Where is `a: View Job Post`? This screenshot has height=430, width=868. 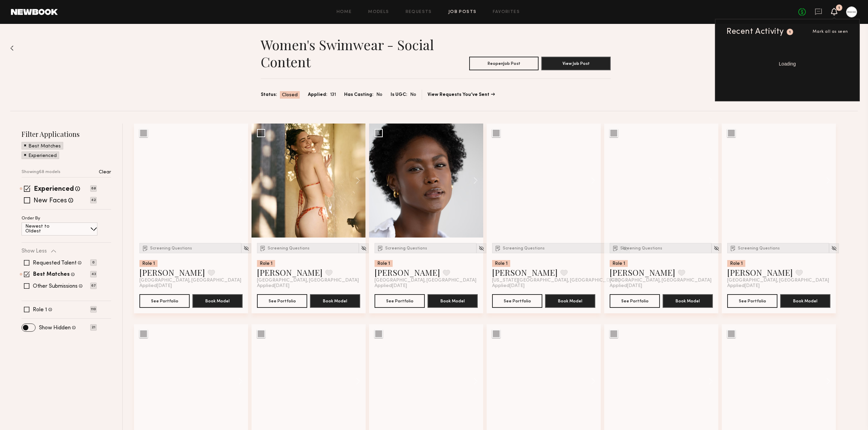 a: View Job Post is located at coordinates (576, 63).